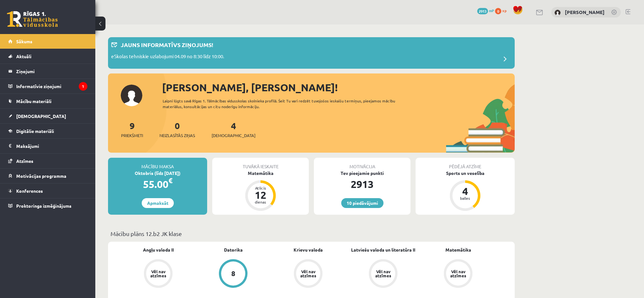  I want to click on a: Aktuāli, so click(47, 57).